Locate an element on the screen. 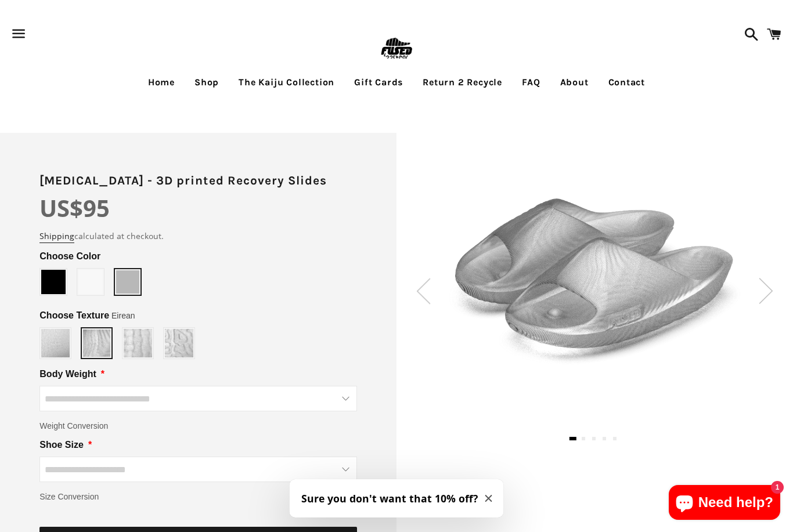 This screenshot has width=793, height=532. img: https://cdn.shopify.com/s/files/1/2395/9785/files/Texture-Clear-Slate.png?v=1741895314 is located at coordinates (55, 342).